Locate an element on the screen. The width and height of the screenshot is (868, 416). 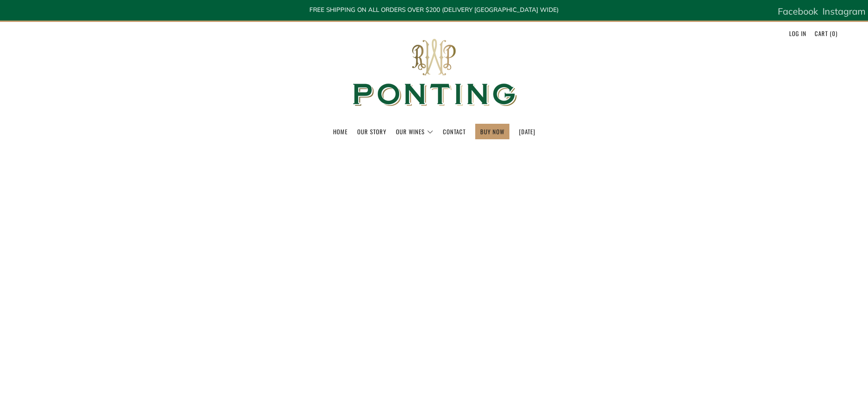
a: Facebook is located at coordinates (798, 12).